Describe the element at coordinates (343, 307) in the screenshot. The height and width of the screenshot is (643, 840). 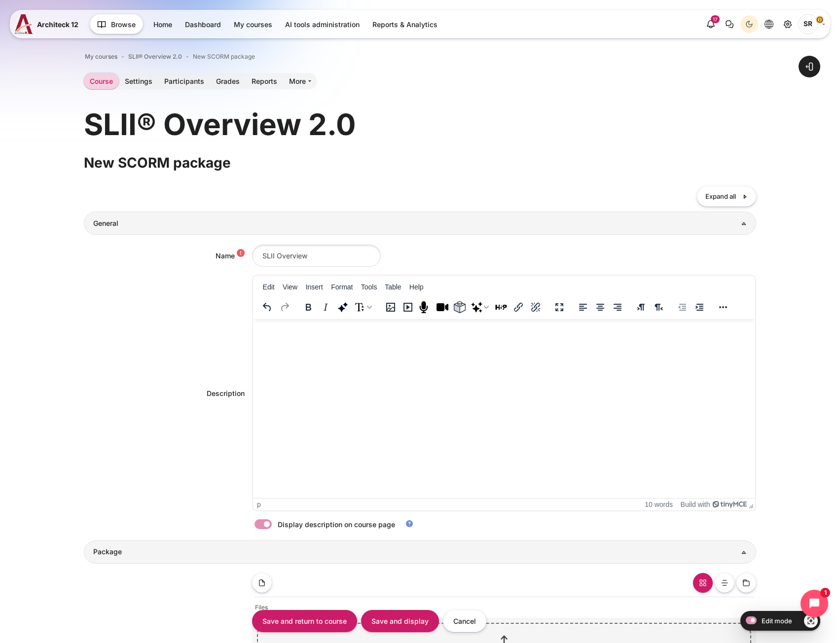
I see `button: AI tools` at that location.